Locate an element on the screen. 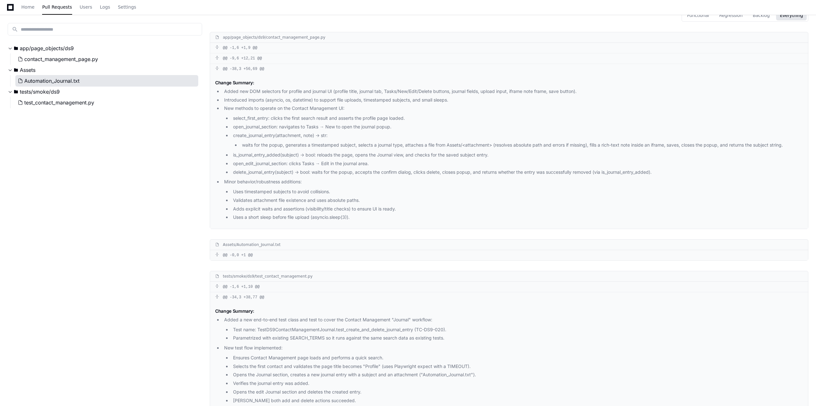 The height and width of the screenshot is (406, 816). span: Users is located at coordinates (86, 7).